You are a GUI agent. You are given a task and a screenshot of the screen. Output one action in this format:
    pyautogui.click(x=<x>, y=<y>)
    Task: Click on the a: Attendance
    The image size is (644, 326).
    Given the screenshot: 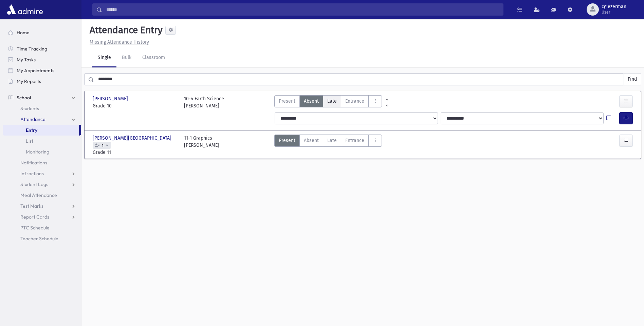 What is the action you would take?
    pyautogui.click(x=42, y=119)
    